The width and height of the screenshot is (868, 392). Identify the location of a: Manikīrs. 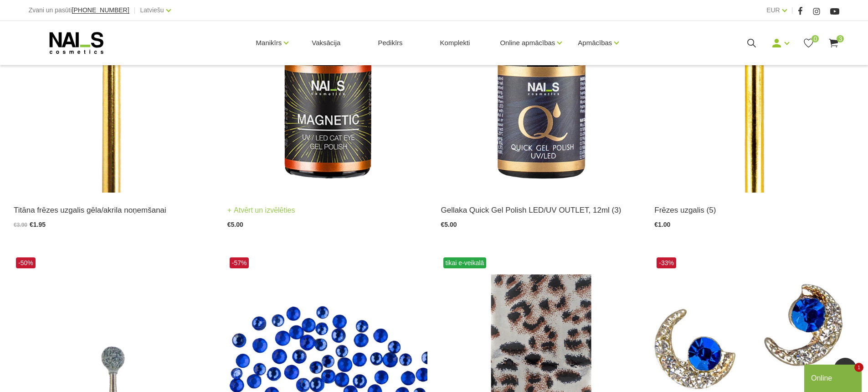
(269, 43).